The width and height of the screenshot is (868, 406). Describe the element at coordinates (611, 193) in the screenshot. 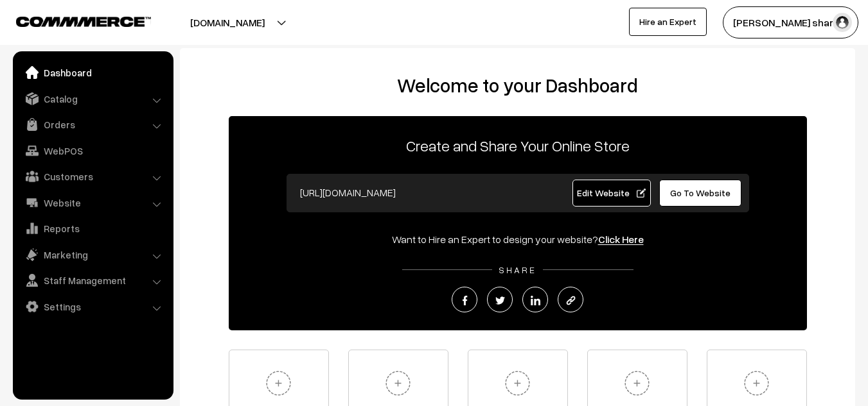

I see `a: Edit Website` at that location.